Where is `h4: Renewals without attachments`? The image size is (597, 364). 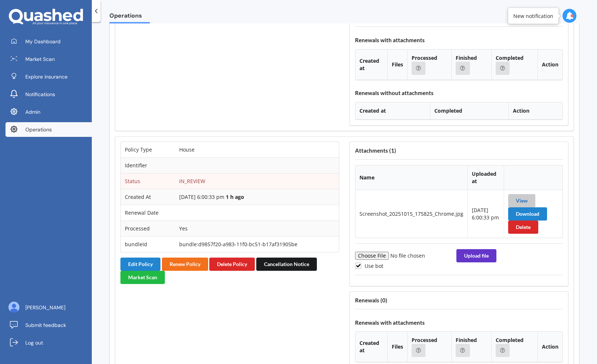 h4: Renewals without attachments is located at coordinates (459, 93).